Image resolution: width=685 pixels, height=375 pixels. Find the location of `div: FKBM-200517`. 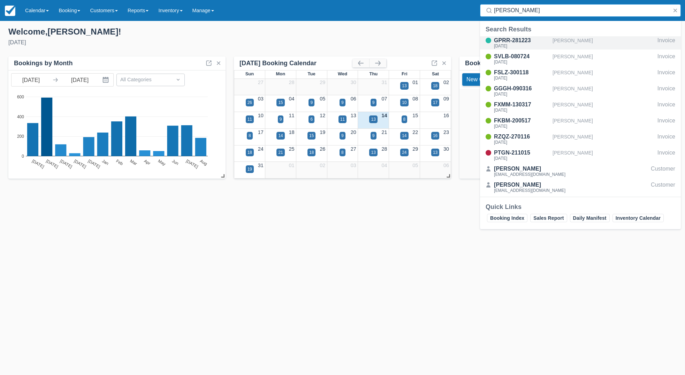

div: FKBM-200517 is located at coordinates (522, 121).